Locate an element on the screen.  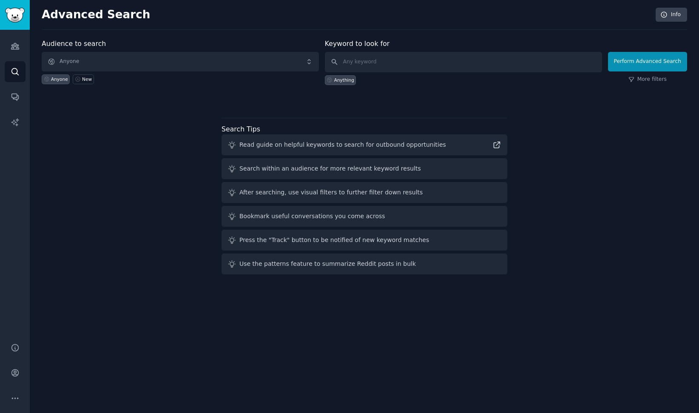
div: Bookmark useful conversations you come across is located at coordinates (312, 216).